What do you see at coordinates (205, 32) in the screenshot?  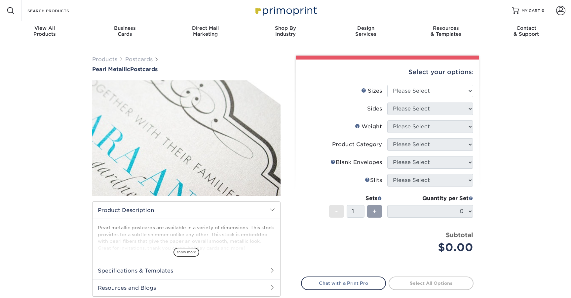 I see `a: Direct MailMarketing` at bounding box center [205, 32].